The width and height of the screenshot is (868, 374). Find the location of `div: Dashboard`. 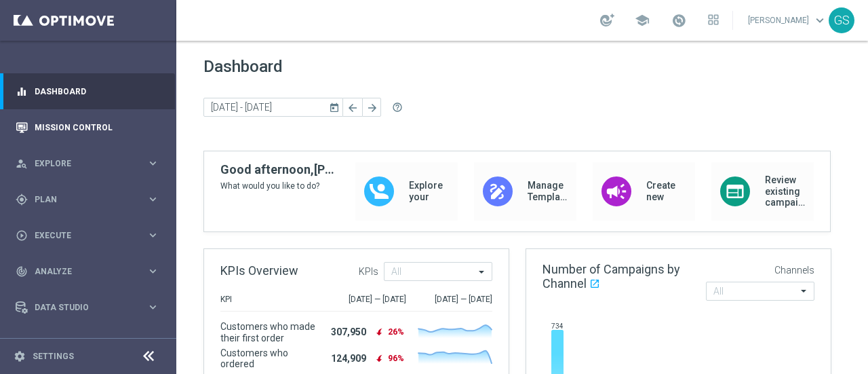

div: Dashboard is located at coordinates (87, 91).